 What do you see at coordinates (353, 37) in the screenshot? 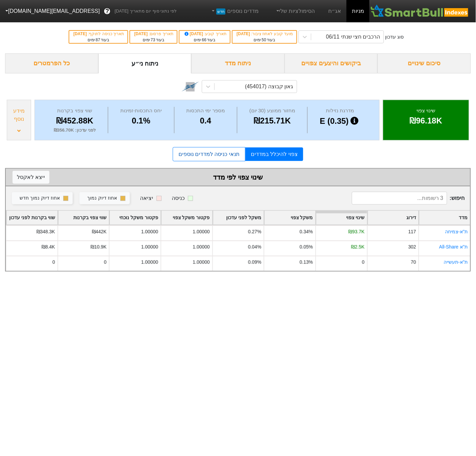
I see `div: הרכבים חצי שנתי 06/11` at bounding box center [353, 37].